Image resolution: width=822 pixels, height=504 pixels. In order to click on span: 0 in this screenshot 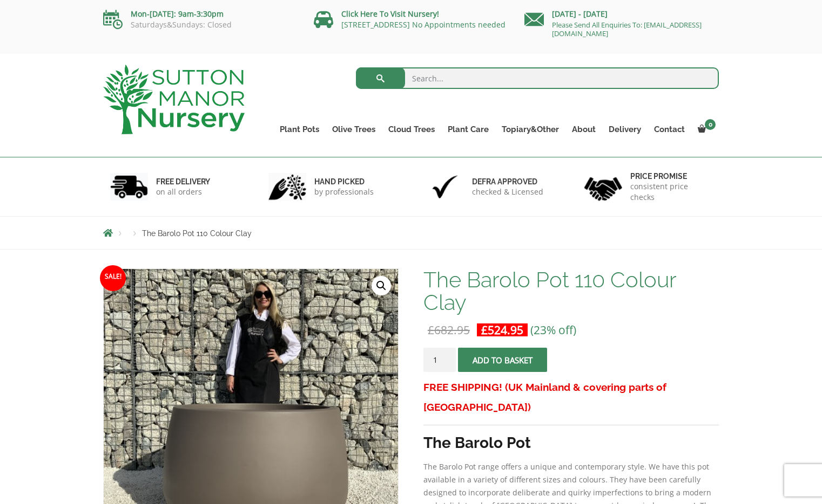, I will do `click(710, 125)`.